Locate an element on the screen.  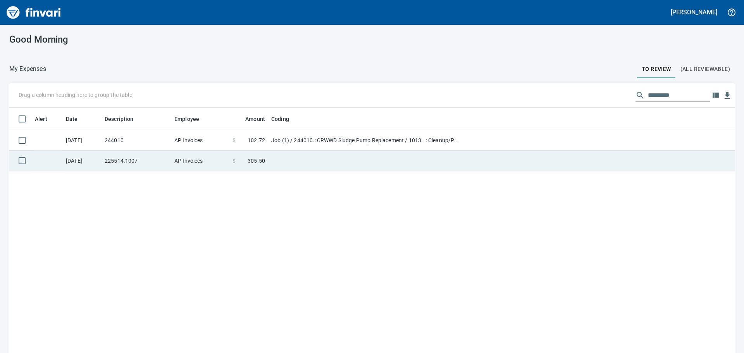
a: Finvari is located at coordinates (34, 12).